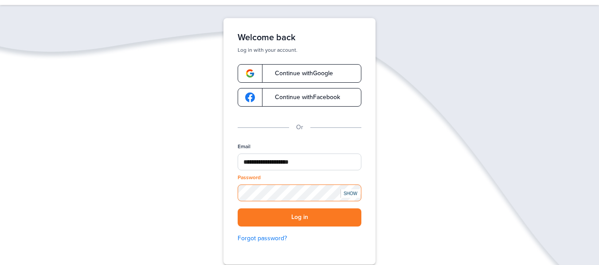 The width and height of the screenshot is (599, 265). I want to click on span: Continue with Facebook, so click(303, 97).